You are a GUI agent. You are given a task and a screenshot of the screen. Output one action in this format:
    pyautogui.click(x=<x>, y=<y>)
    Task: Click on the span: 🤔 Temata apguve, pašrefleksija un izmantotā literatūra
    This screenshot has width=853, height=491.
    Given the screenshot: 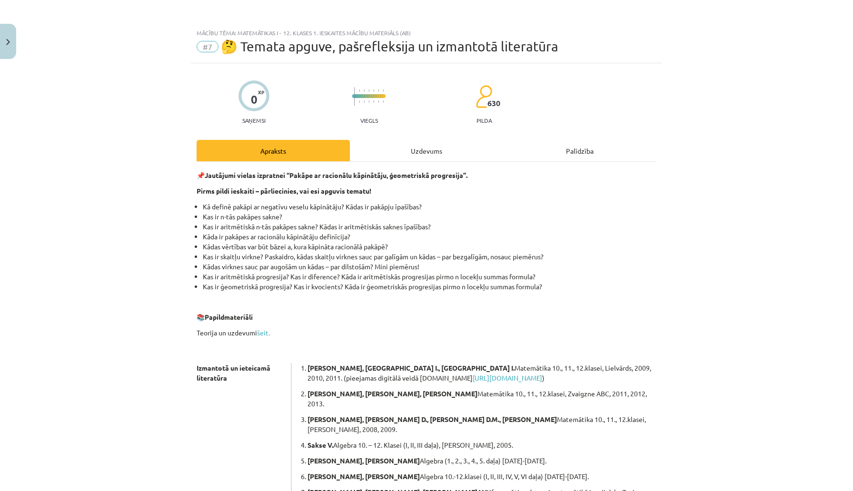 What is the action you would take?
    pyautogui.click(x=389, y=46)
    